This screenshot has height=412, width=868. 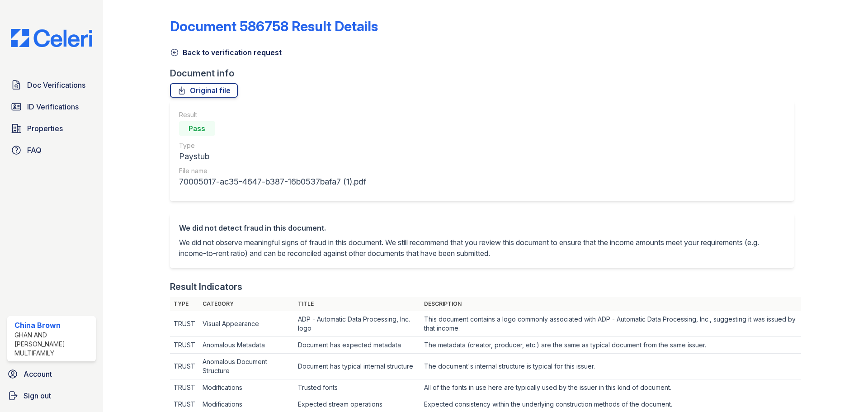 What do you see at coordinates (273, 182) in the screenshot?
I see `div: 70005017-ac35-4647-b387-16b0537bafa7 (1).pdf` at bounding box center [273, 182].